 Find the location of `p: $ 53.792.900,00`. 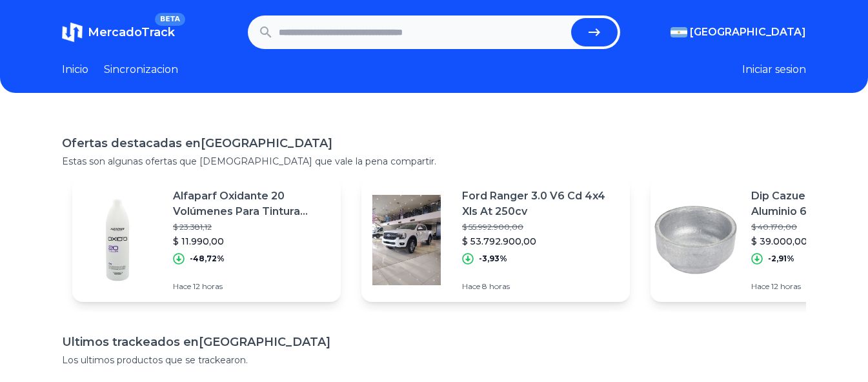

p: $ 53.792.900,00 is located at coordinates (541, 241).